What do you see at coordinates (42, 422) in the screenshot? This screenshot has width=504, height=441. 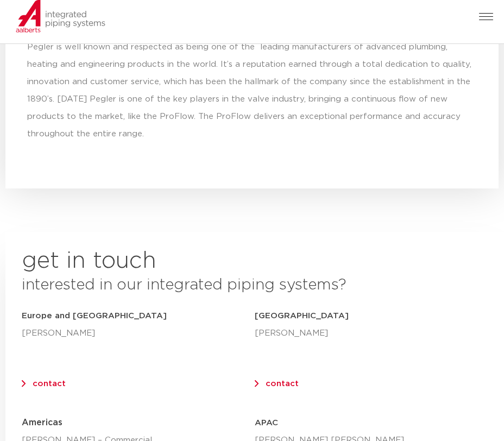 I see `span: Americas` at bounding box center [42, 422].